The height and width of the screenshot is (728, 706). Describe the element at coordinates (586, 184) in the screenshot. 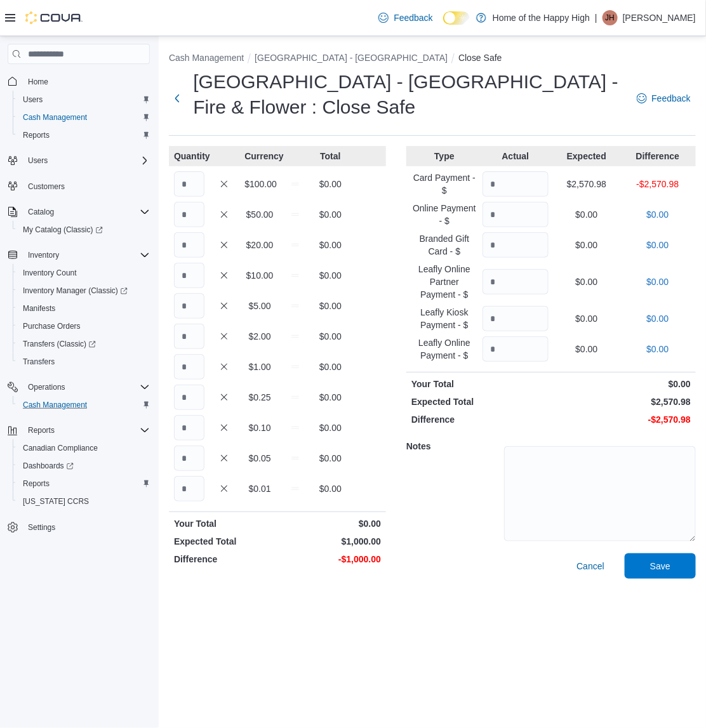

I see `p: $2,570.98` at that location.